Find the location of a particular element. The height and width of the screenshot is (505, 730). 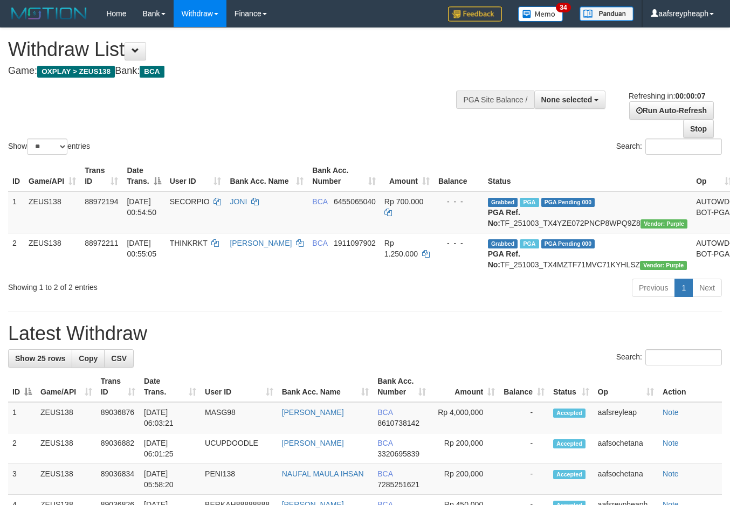

a: Copy is located at coordinates (88, 359).